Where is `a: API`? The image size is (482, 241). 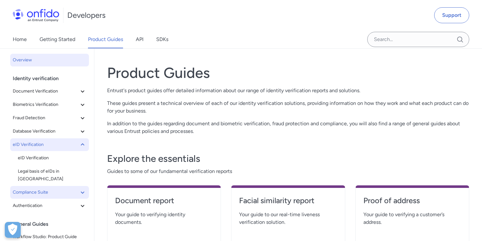 a: API is located at coordinates (140, 39).